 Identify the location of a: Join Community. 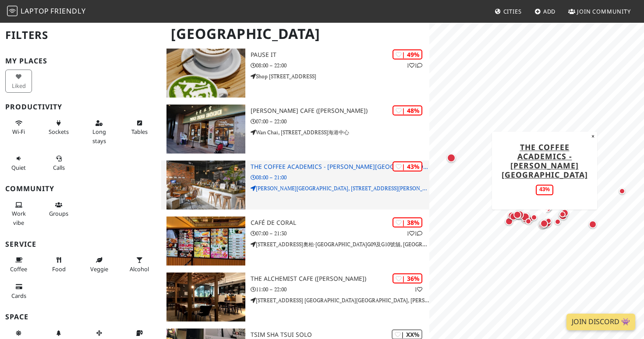
(599, 11).